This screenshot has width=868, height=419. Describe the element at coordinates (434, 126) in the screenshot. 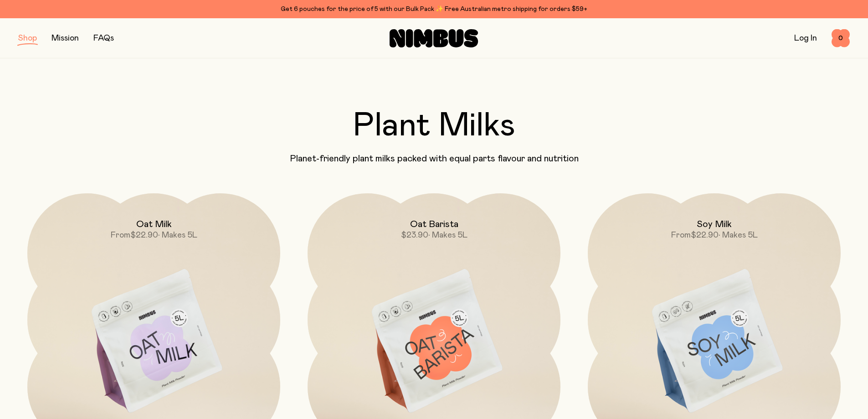

I see `h2: Plant Milks` at that location.